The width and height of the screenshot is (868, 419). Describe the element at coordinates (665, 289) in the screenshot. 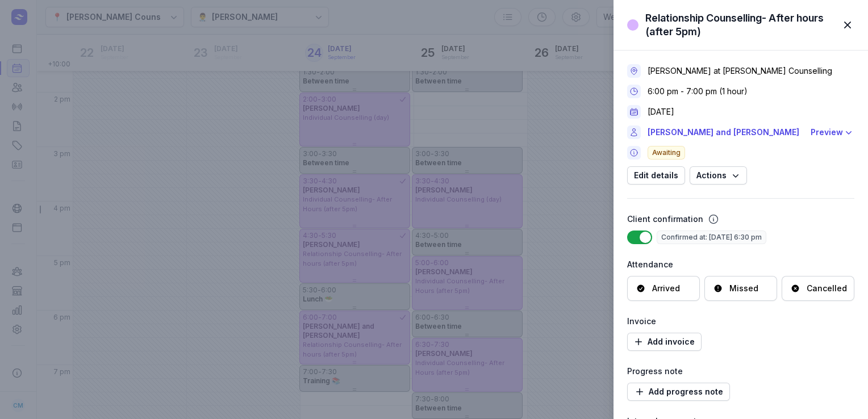

I see `div: Arrived` at that location.